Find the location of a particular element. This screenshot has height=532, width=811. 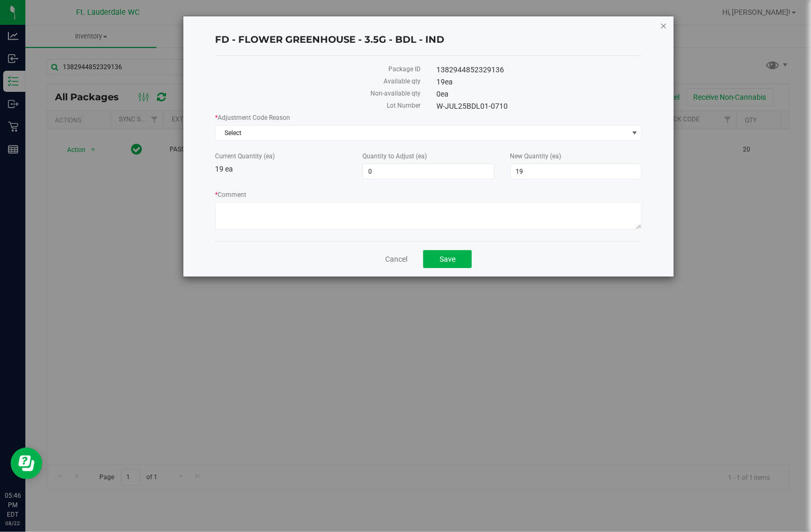

input: 0 is located at coordinates (428, 171).